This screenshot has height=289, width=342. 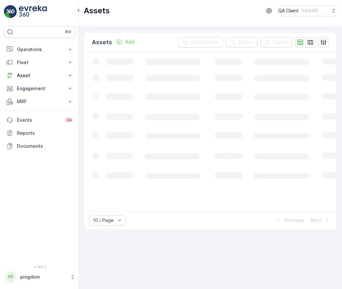 I want to click on button: Add, so click(x=125, y=42).